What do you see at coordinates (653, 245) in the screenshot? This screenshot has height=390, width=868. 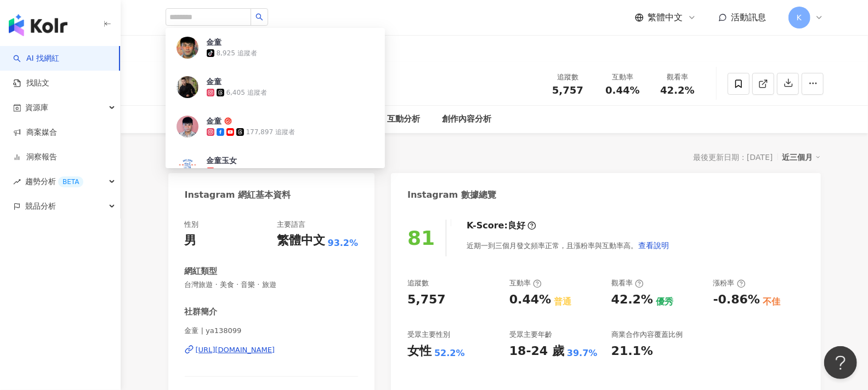 I see `span: 查看說明` at bounding box center [653, 245].